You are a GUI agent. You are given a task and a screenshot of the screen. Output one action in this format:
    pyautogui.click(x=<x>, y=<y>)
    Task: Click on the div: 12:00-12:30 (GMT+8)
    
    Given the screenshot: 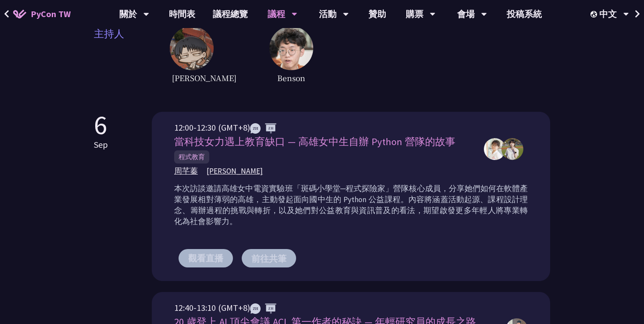 What is the action you would take?
    pyautogui.click(x=324, y=127)
    